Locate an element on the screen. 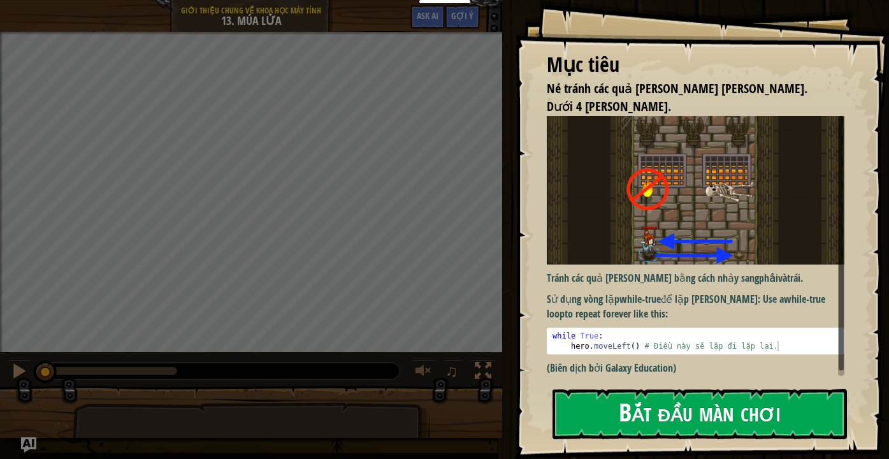  span: Ask AI is located at coordinates (428, 15).